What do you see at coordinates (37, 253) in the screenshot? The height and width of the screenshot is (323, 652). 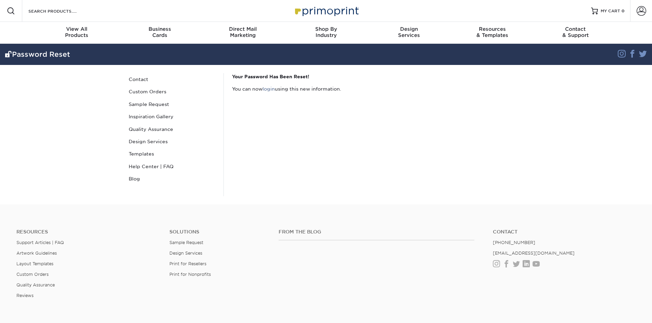 I see `a: Artwork Guidelines` at bounding box center [37, 253].